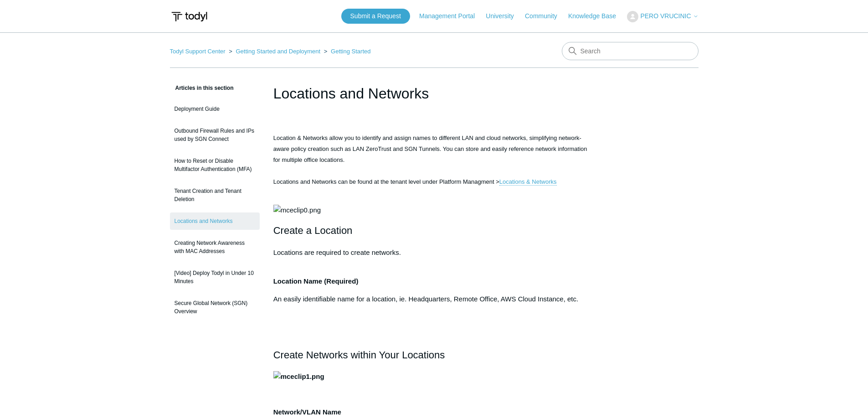  What do you see at coordinates (299, 377) in the screenshot?
I see `img: mceclip1.png` at bounding box center [299, 377].